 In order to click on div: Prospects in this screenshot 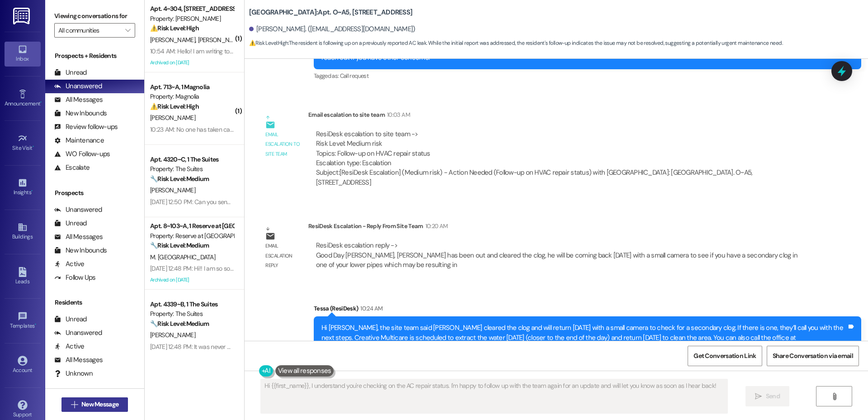, I will do `click(95, 193)`.